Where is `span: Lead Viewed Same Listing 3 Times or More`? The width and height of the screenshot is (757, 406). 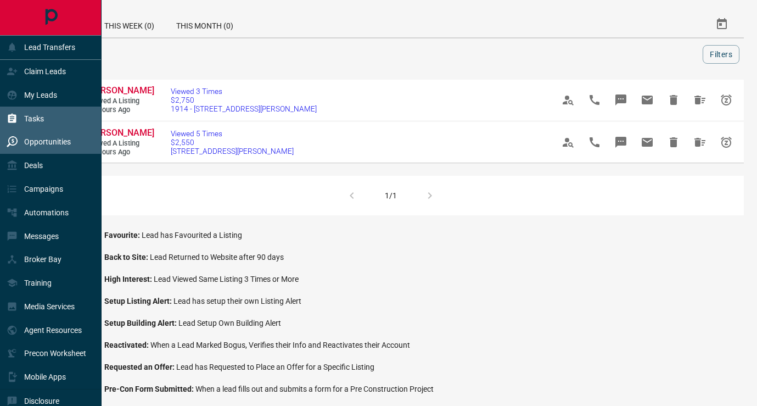 span: Lead Viewed Same Listing 3 Times or More is located at coordinates (226, 279).